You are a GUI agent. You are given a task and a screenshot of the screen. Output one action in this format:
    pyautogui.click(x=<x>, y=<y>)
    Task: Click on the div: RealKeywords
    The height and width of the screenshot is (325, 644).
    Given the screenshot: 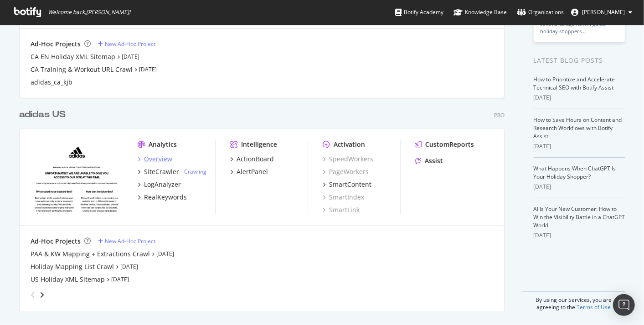 What is the action you would take?
    pyautogui.click(x=165, y=197)
    